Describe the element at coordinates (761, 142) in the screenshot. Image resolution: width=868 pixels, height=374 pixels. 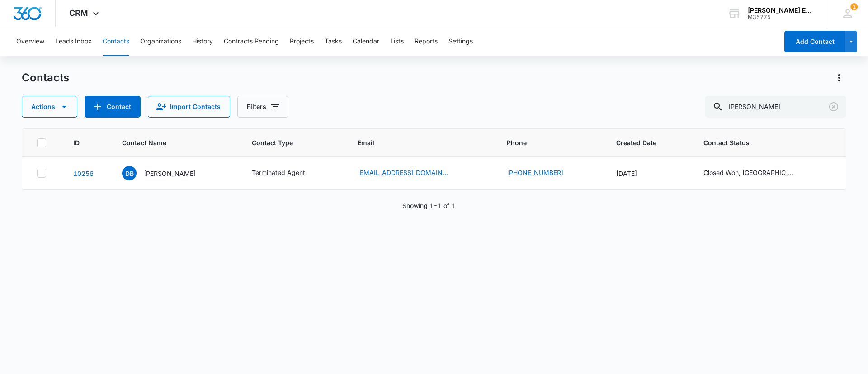
I see `span: Contact Status` at that location.